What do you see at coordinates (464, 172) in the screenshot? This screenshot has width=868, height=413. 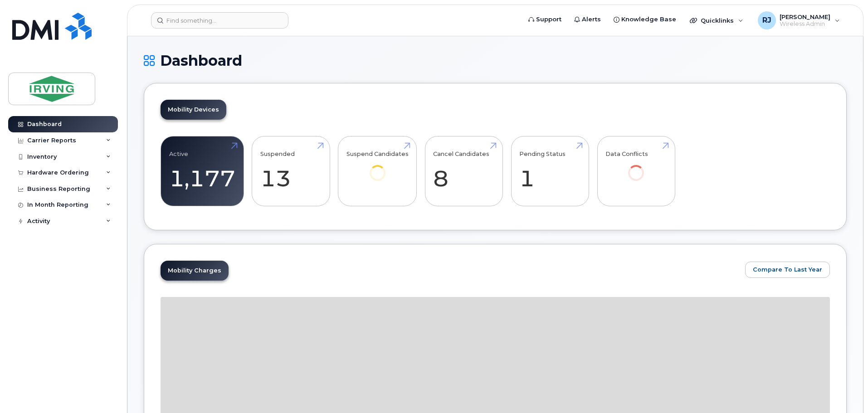 I see `a: Cancel Candidates 8` at bounding box center [464, 172].